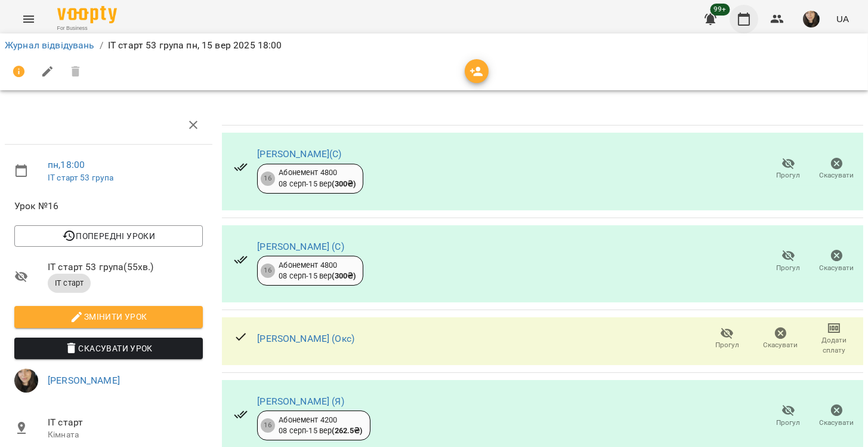 This screenshot has width=868, height=447. I want to click on div: Абонемент 4200 08 серп - 15 вер, so click(320, 425).